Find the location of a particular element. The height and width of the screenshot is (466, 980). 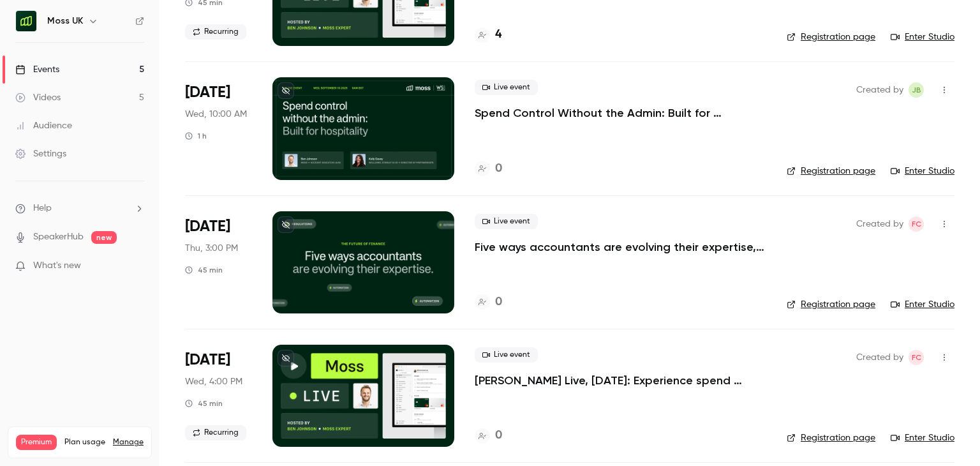

a: Manage is located at coordinates (129, 443).